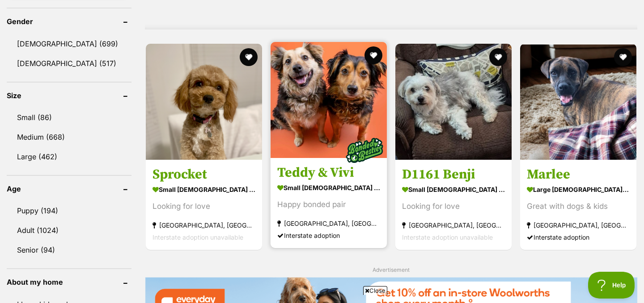  What do you see at coordinates (328, 205) in the screenshot?
I see `div: Happy bonded pair` at bounding box center [328, 205].